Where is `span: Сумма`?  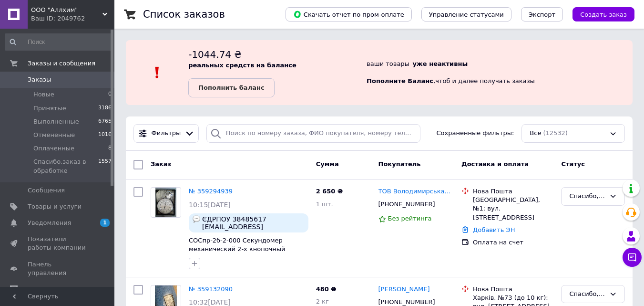
span: Сумма is located at coordinates (327, 164).